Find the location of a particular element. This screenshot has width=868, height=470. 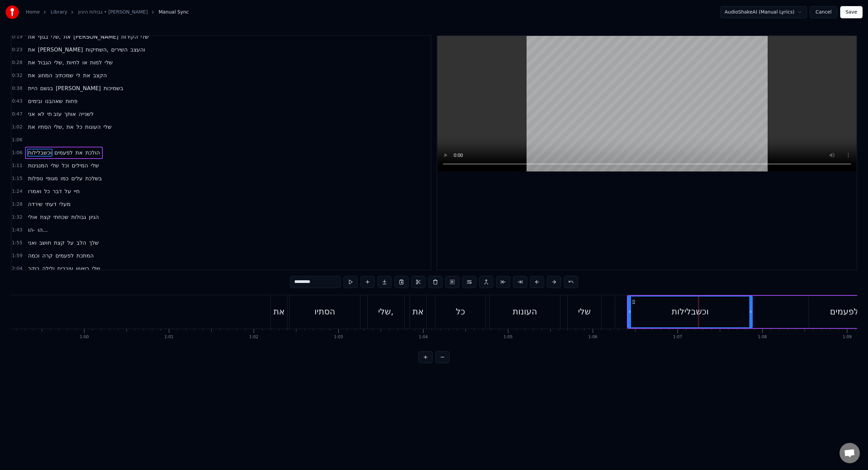

span: 0:28 is located at coordinates (17, 63).